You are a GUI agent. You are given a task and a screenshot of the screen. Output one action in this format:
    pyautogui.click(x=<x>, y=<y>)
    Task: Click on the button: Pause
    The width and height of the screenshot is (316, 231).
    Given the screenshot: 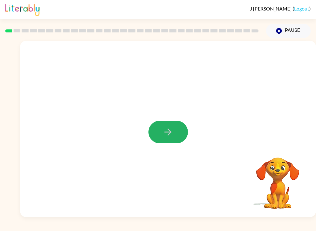 What is the action you would take?
    pyautogui.click(x=288, y=31)
    